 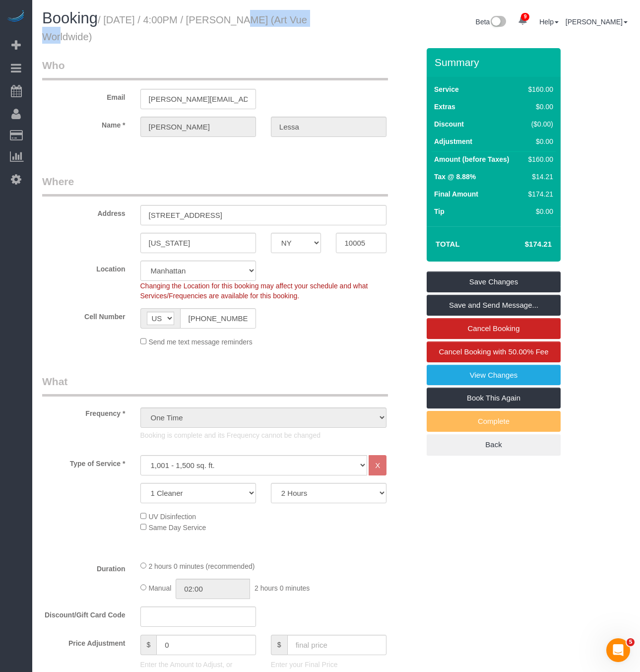 What do you see at coordinates (454, 177) in the screenshot?
I see `label: Tax @ 8.88%` at bounding box center [454, 177].